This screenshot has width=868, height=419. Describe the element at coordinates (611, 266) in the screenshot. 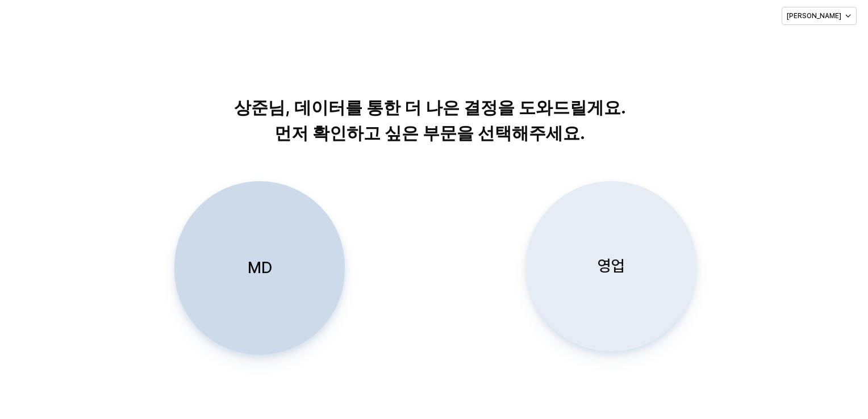

I see `button: 영업` at that location.